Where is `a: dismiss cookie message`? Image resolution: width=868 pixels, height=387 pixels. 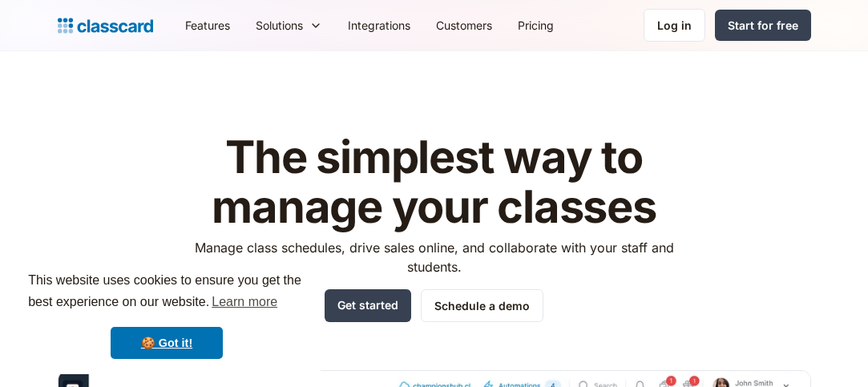
a: dismiss cookie message is located at coordinates (167, 343).